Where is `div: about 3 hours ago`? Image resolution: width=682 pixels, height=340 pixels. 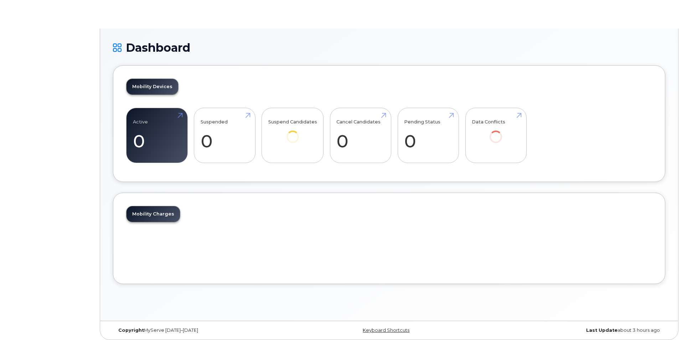 div: about 3 hours ago is located at coordinates (573, 330).